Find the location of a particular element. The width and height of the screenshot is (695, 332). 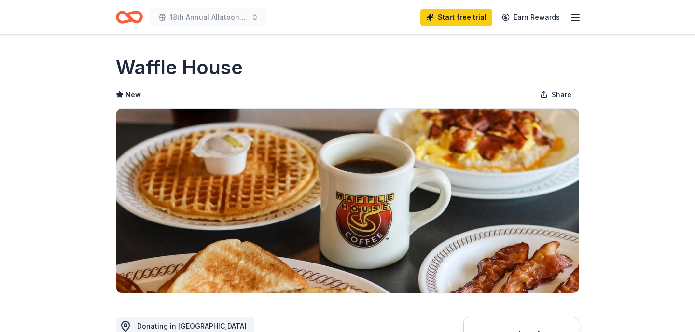

button: 18th Annual Allatoona High School Dugout Club Silent Auction and Benefit Dinner is located at coordinates (209, 17).